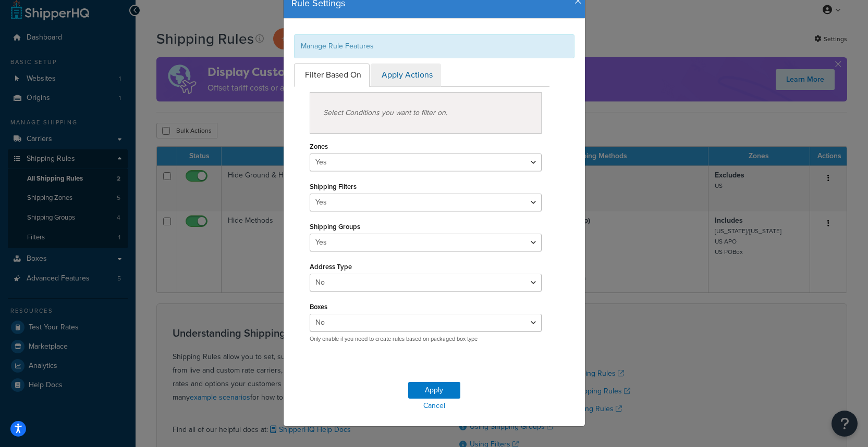 Image resolution: width=868 pixels, height=447 pixels. Describe the element at coordinates (405, 75) in the screenshot. I see `a: Apply Actions` at that location.